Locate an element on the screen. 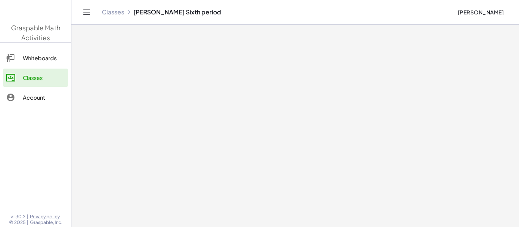 This screenshot has width=519, height=227. span: Graspable Math Activities is located at coordinates (36, 33).